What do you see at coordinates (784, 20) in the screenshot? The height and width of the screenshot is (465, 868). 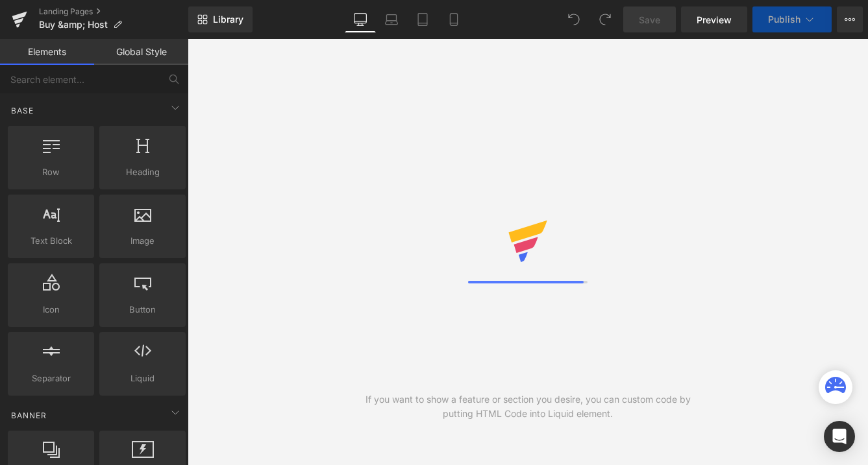 I see `span: Publish` at bounding box center [784, 20].